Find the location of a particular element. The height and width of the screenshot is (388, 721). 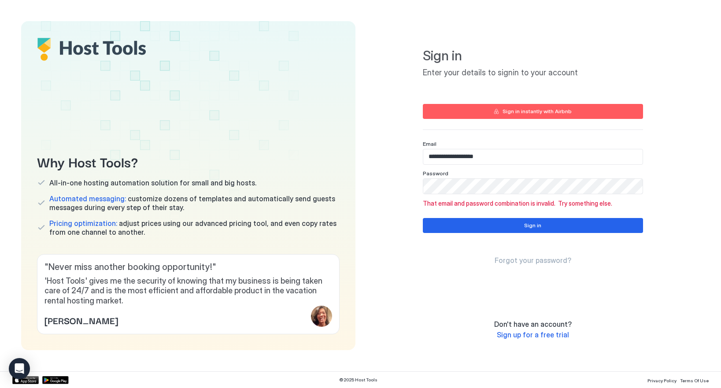

div: Sign in instantly with Airbnb is located at coordinates (537, 111).